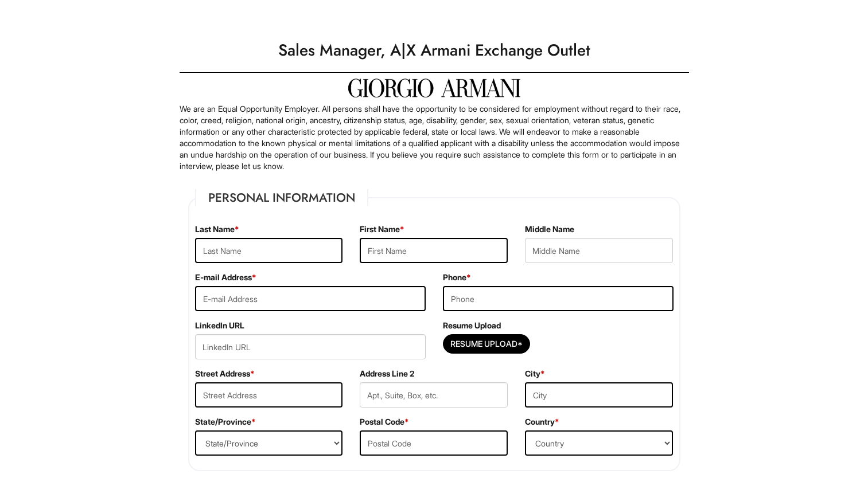  What do you see at coordinates (434, 138) in the screenshot?
I see `p: We are an Equal Opportunity Employer. All persons shall have the opportunity to be considered for...` at bounding box center [434, 138].